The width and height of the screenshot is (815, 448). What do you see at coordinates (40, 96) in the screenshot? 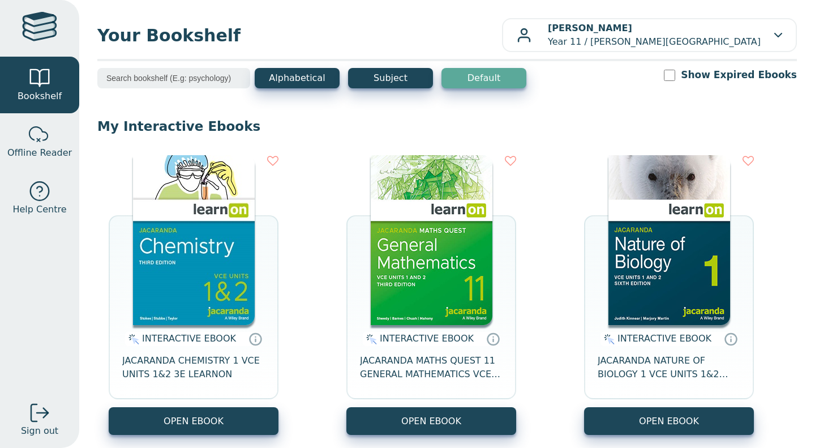
I see `span: Bookshelf` at bounding box center [40, 96].